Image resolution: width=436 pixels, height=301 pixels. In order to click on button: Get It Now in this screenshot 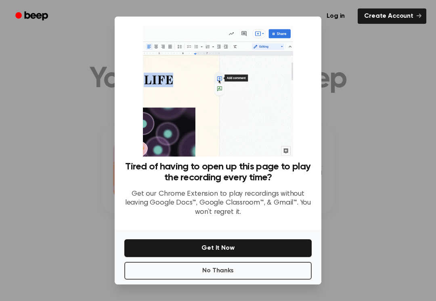, I will do `click(218, 248)`.